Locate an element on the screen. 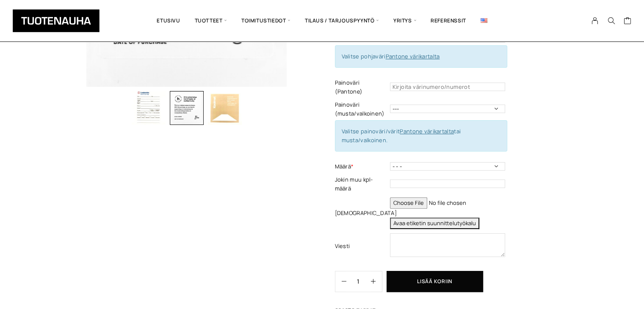 The image size is (644, 309). label: Määrä is located at coordinates (361, 167).